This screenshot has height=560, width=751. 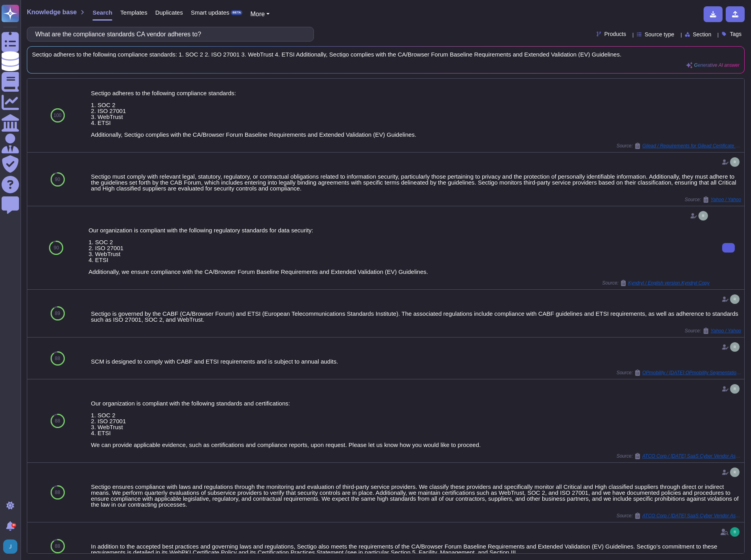 What do you see at coordinates (58, 116) in the screenshot?
I see `span: 100` at bounding box center [58, 116].